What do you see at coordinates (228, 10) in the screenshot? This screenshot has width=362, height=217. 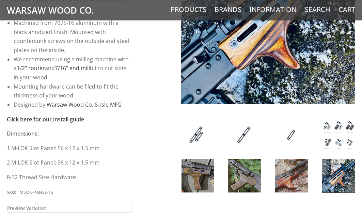 I see `a: Brands` at bounding box center [228, 10].